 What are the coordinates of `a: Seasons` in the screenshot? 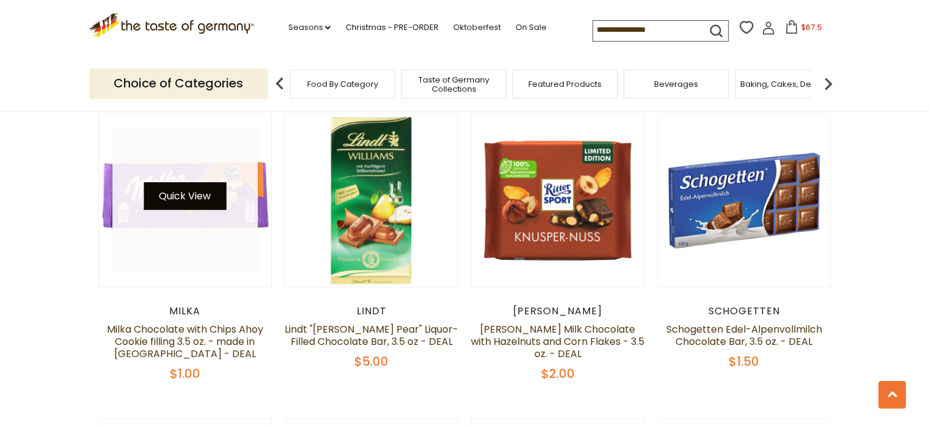 It's located at (309, 27).